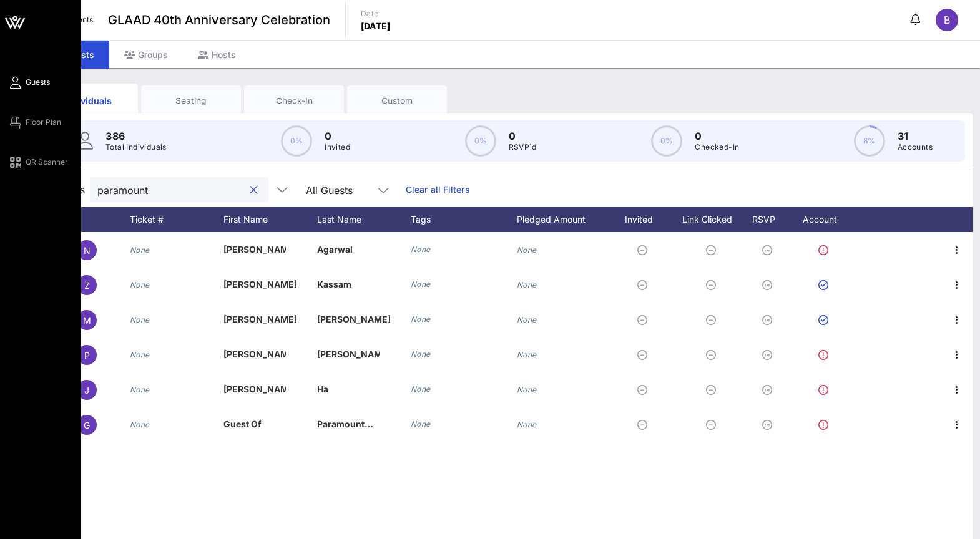 This screenshot has height=539, width=980. I want to click on div: Check-In, so click(294, 100).